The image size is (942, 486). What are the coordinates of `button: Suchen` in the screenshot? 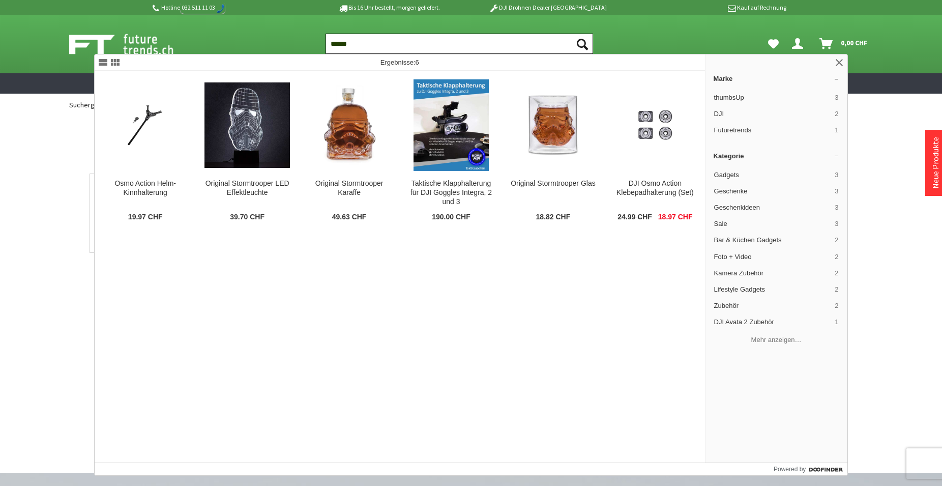 It's located at (582, 44).